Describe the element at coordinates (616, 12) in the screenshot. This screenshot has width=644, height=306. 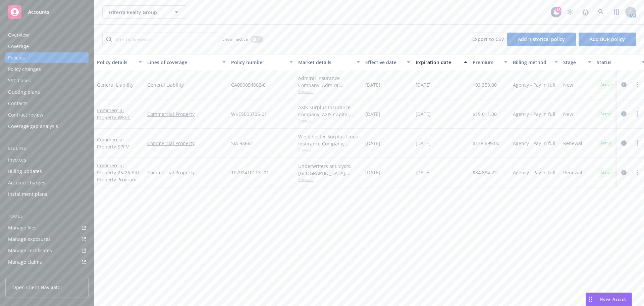
I see `a: Switch app` at that location.